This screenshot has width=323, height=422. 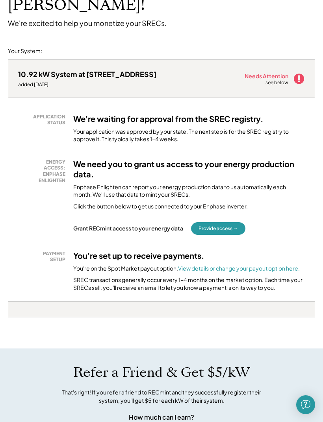 What do you see at coordinates (160, 207) in the screenshot?
I see `div: Click the button below to get us connected to your Enphase inverter.` at bounding box center [160, 207].